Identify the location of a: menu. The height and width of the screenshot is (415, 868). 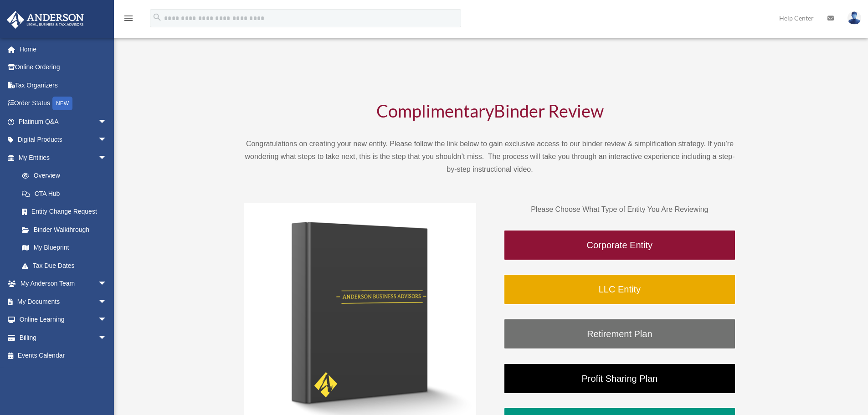
(128, 19).